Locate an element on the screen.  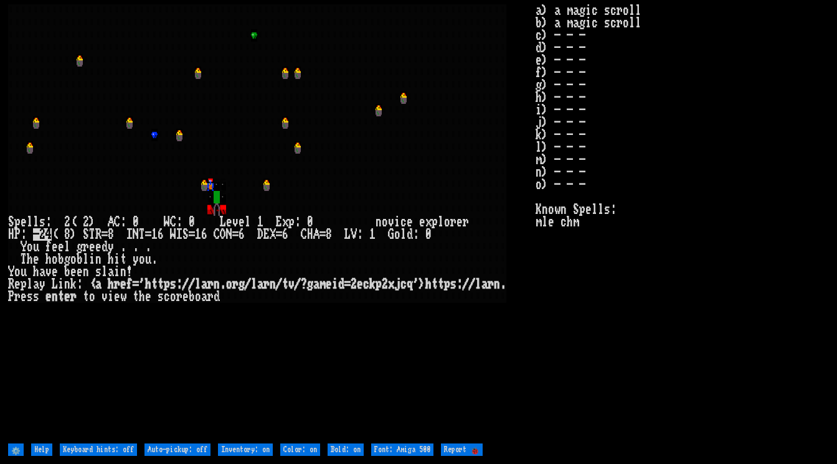
div: q is located at coordinates (410, 284).